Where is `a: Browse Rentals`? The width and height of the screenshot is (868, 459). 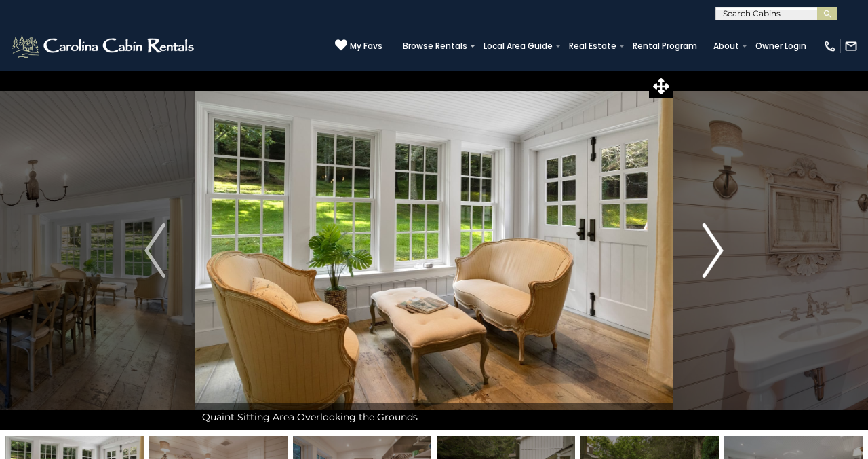
a: Browse Rentals is located at coordinates (434, 47).